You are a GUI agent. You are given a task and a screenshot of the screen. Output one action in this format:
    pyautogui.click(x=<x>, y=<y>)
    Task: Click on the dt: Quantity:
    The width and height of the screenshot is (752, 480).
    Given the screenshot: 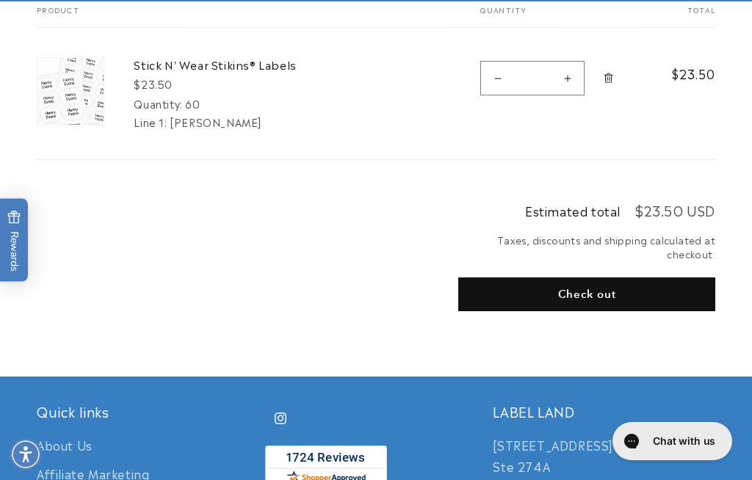 What is the action you would take?
    pyautogui.click(x=158, y=104)
    